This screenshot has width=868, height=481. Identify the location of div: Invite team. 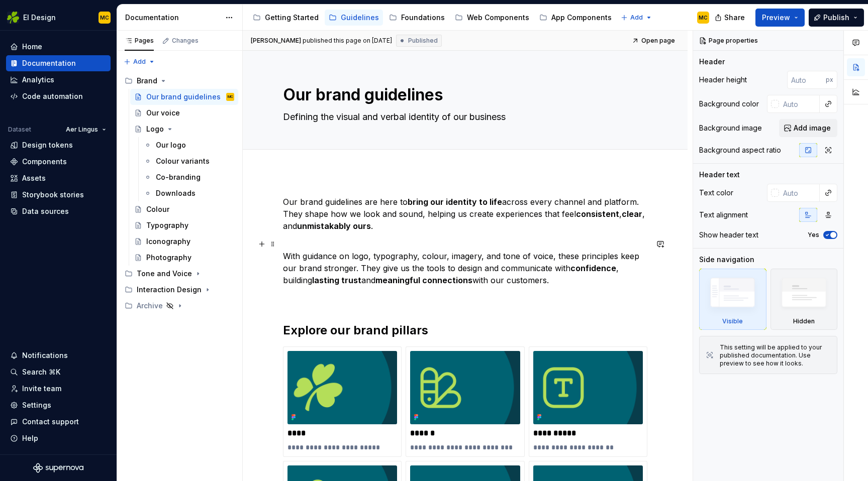
(41, 389).